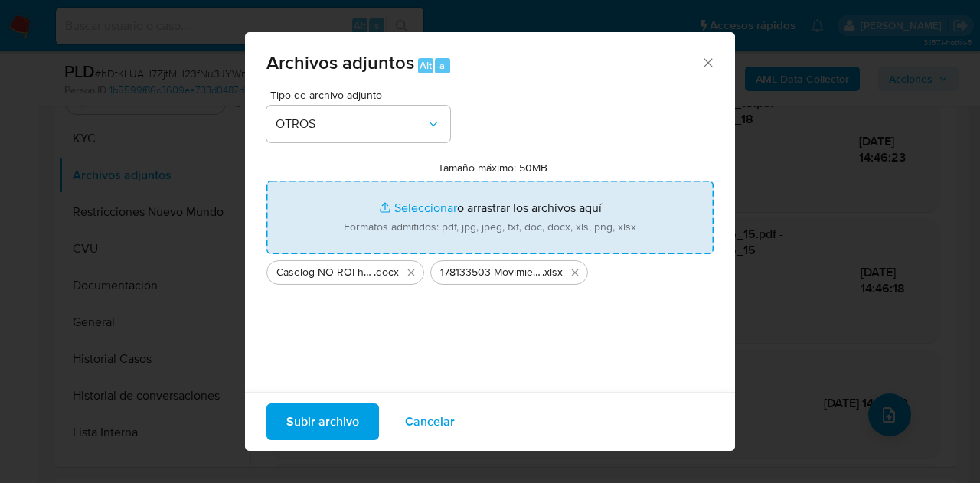 This screenshot has width=980, height=483. Describe the element at coordinates (325, 273) in the screenshot. I see `span: Caselog NO ROI hDtKLUAH7ZjtMH23fNu3JYWm` at that location.